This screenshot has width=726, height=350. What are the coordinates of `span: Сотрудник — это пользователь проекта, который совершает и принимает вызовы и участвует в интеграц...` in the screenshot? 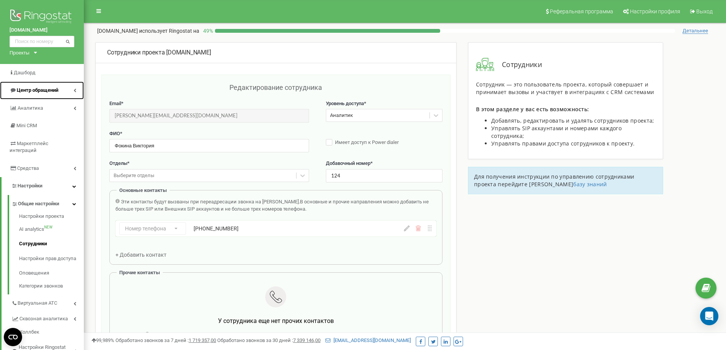 It's located at (565, 88).